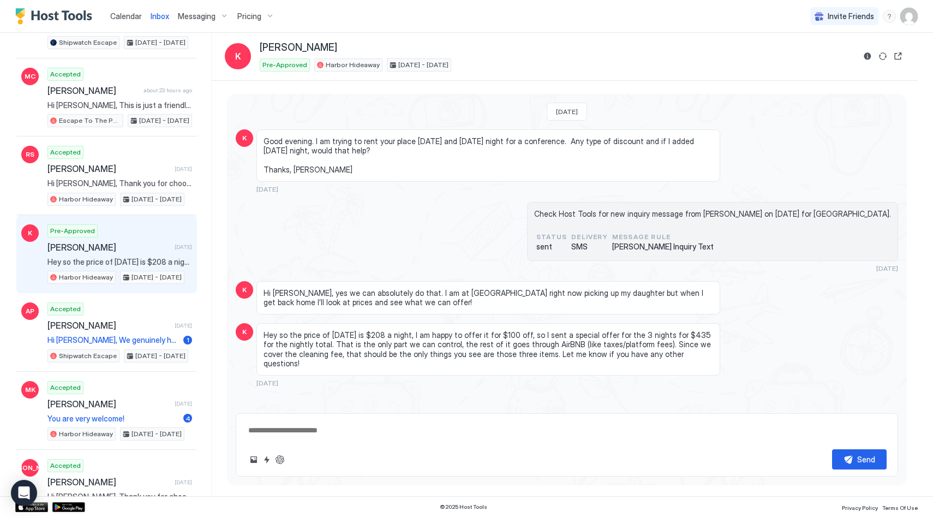  What do you see at coordinates (113, 419) in the screenshot?
I see `span: You are very welcome!` at bounding box center [113, 419].